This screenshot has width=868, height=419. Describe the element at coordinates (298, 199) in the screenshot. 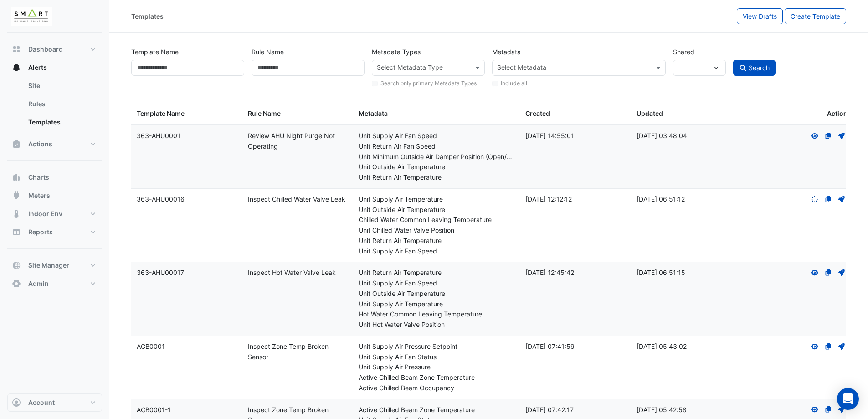

I see `div: Inspect Chilled Water Valve Leak` at that location.